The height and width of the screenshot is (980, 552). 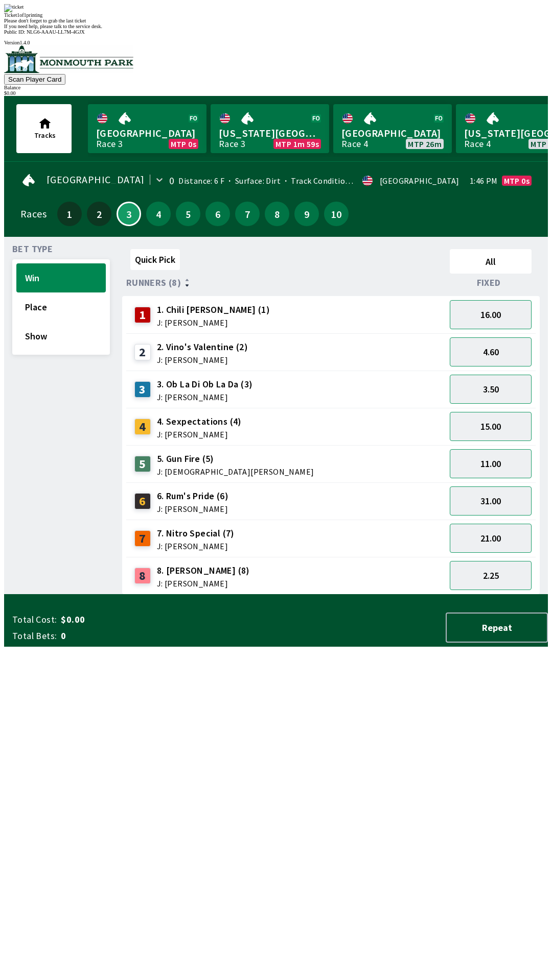 I want to click on span: Distance: 6 F, so click(x=201, y=181).